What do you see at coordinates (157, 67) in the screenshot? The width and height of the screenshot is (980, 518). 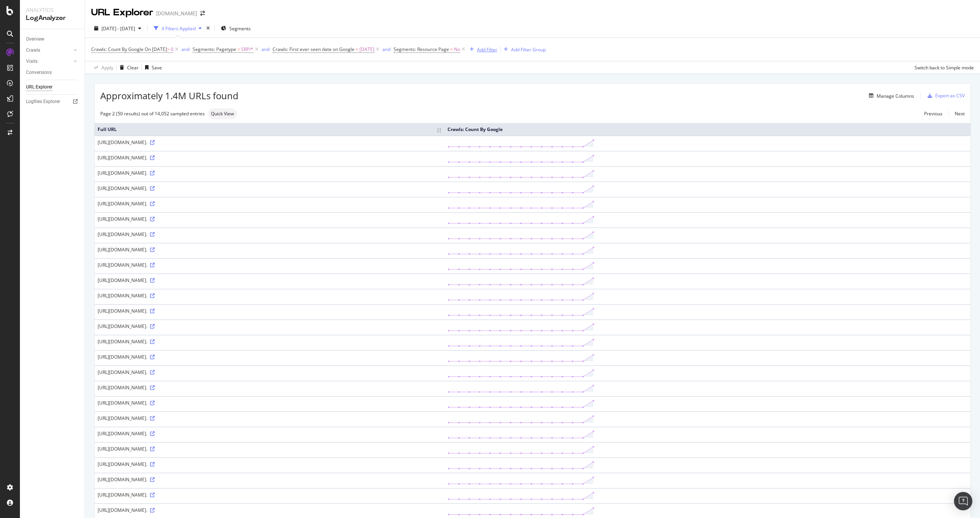 I see `div: Save` at bounding box center [157, 67].